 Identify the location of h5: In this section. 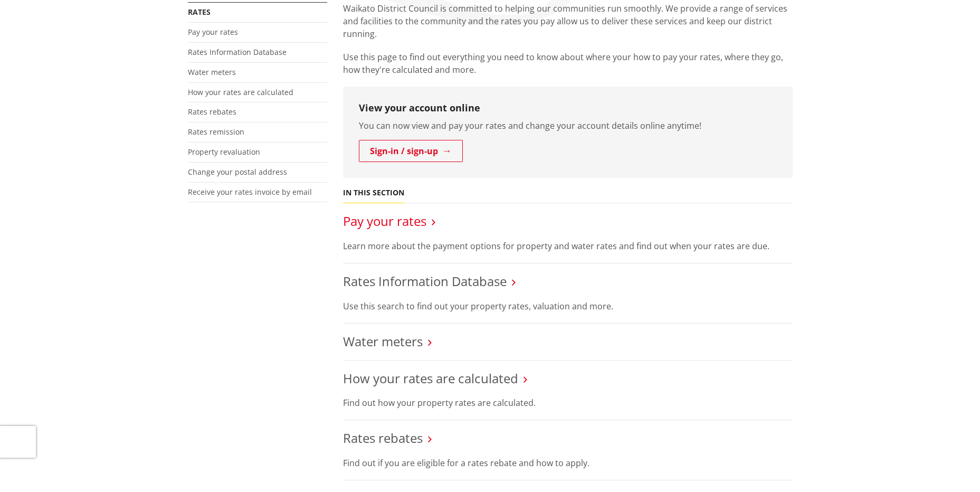
(373, 193).